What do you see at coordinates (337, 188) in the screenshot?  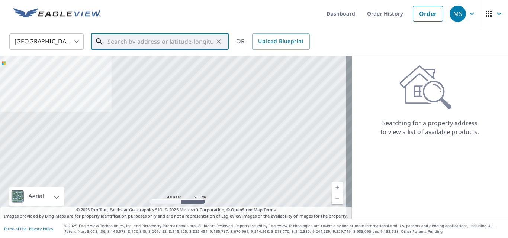 I see `a: Current Level 5, Zoom In` at bounding box center [337, 188].